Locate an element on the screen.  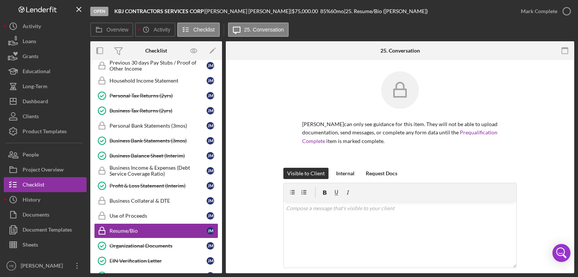
button: Project Overview is located at coordinates (45, 170).